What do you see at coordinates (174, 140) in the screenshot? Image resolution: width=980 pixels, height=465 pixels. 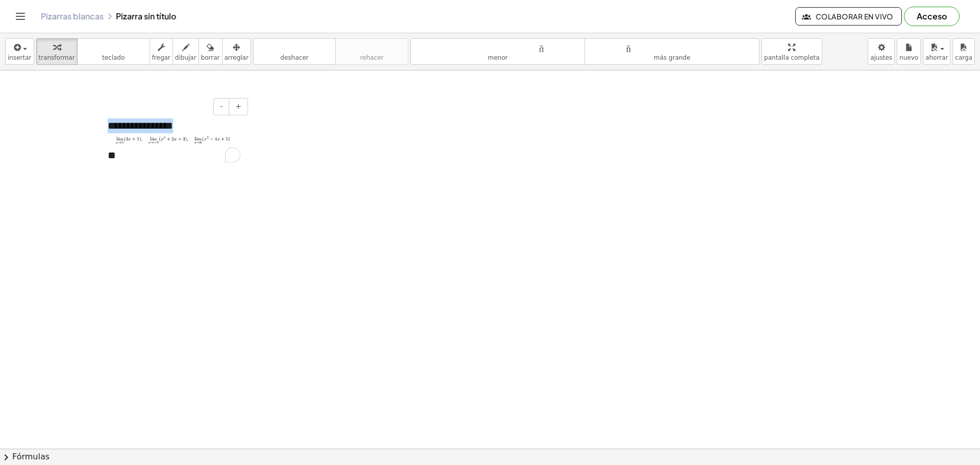 I see `div: Para enriquecer las interacciones del lector de pantalla, active la Accesibilidad en la configura...` at bounding box center [174, 140].